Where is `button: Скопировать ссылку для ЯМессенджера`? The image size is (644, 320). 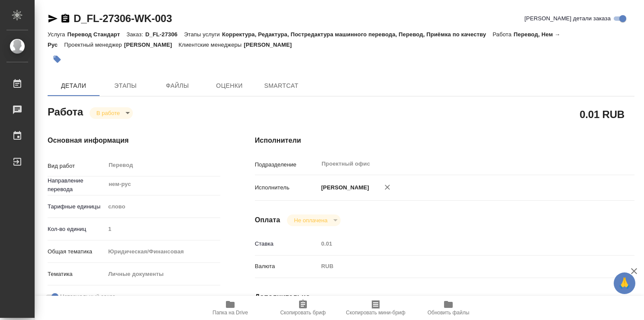
button: Скопировать ссылку для ЯМессенджера is located at coordinates (53, 18).